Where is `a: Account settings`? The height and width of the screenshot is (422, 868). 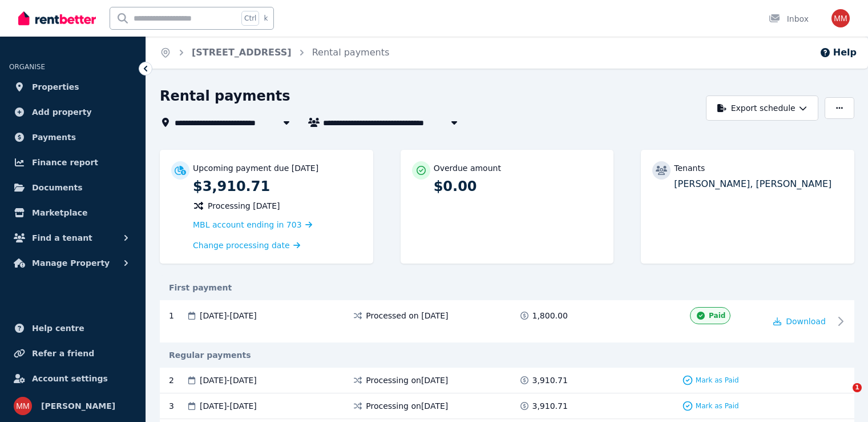 a: Account settings is located at coordinates (72, 378).